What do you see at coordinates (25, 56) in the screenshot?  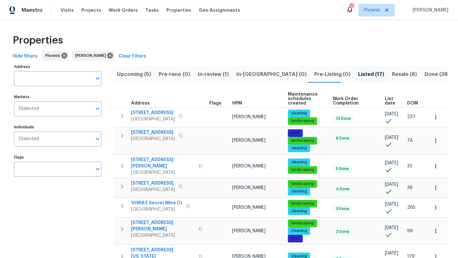 I see `button: Hide filters` at bounding box center [25, 56].